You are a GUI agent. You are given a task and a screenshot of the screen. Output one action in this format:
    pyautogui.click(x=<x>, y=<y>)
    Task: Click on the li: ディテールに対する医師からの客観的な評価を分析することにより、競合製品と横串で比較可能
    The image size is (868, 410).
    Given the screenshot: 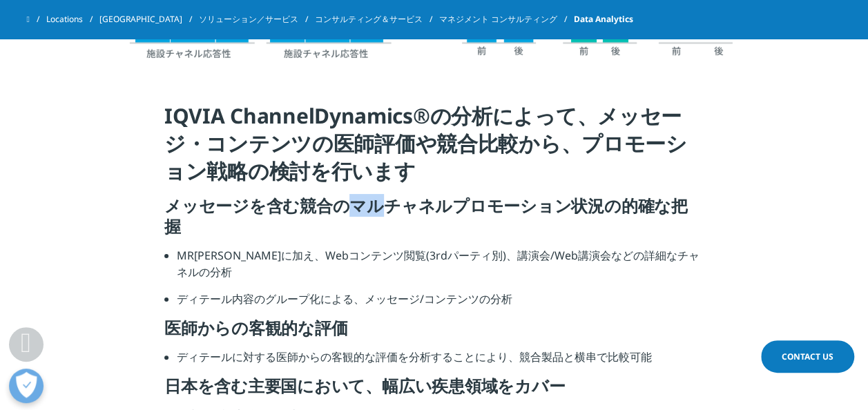 What is the action you would take?
    pyautogui.click(x=439, y=362)
    